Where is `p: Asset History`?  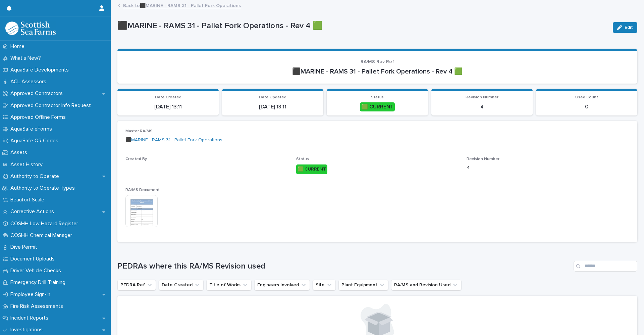 p: Asset History is located at coordinates (28, 164).